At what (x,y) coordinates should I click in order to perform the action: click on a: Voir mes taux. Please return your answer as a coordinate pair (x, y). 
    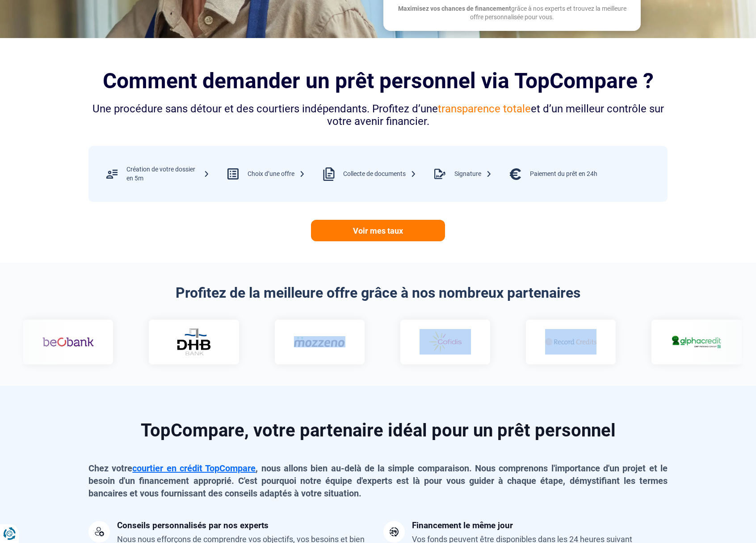
    Looking at the image, I should click on (378, 230).